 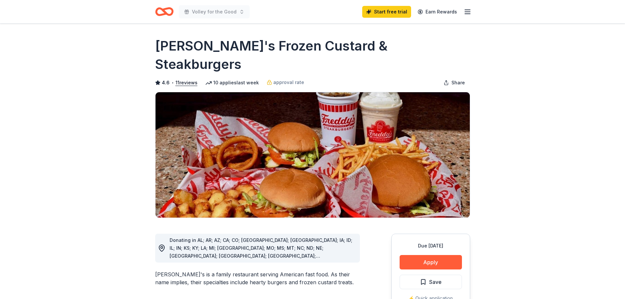 What do you see at coordinates (214, 12) in the screenshot?
I see `button: Volley for the Good` at bounding box center [214, 12].